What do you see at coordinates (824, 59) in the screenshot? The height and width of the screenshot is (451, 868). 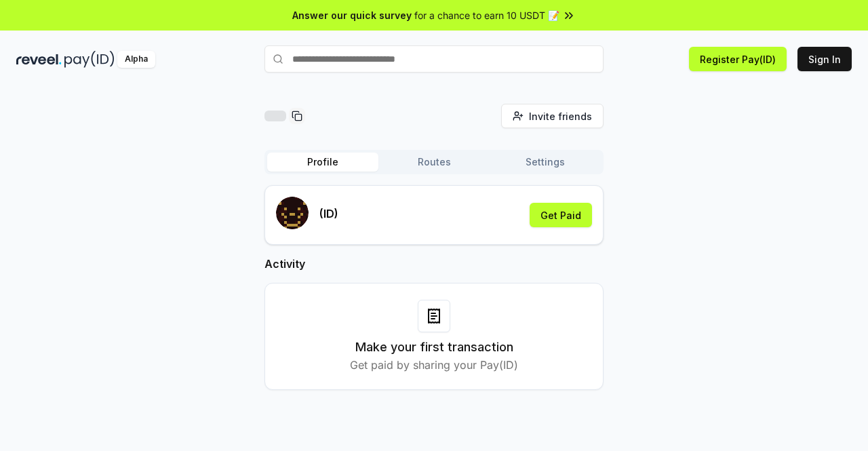 I see `button: Sign In` at bounding box center [824, 59].